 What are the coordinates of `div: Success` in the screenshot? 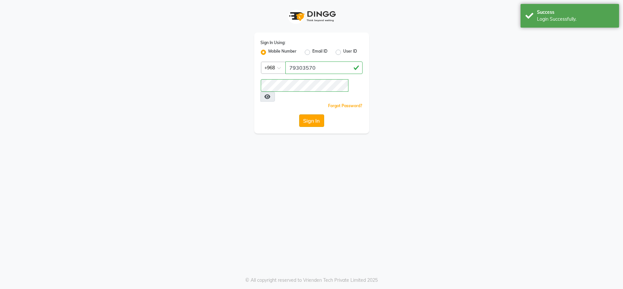 It's located at (576, 12).